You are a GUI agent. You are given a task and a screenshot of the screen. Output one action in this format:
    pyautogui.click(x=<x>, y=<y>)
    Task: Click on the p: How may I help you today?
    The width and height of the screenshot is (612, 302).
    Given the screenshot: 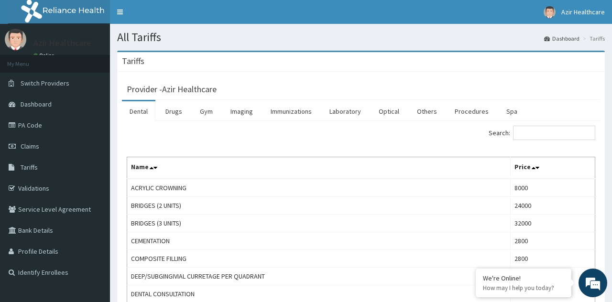 What is the action you would take?
    pyautogui.click(x=524, y=288)
    